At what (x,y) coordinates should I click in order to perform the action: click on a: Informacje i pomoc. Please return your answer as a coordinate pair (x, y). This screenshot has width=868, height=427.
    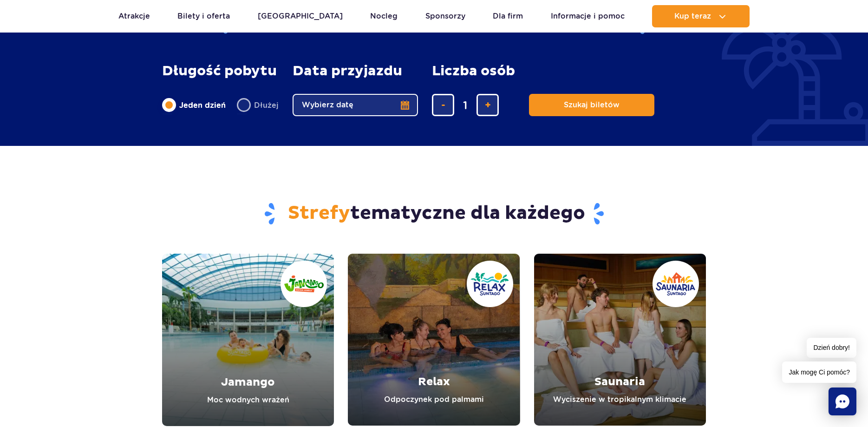
    Looking at the image, I should click on (588, 16).